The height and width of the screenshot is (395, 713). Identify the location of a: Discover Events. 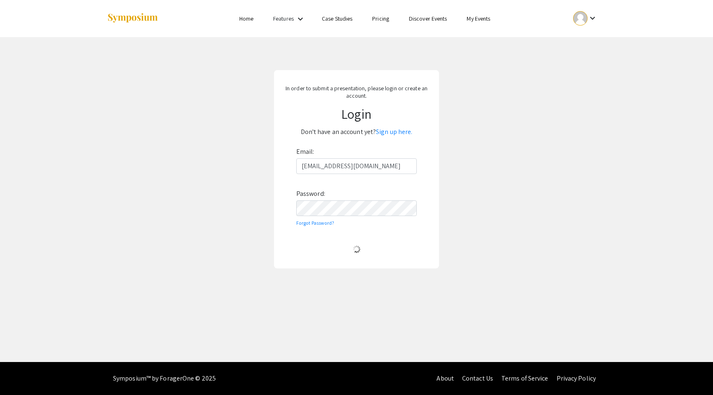
(428, 19).